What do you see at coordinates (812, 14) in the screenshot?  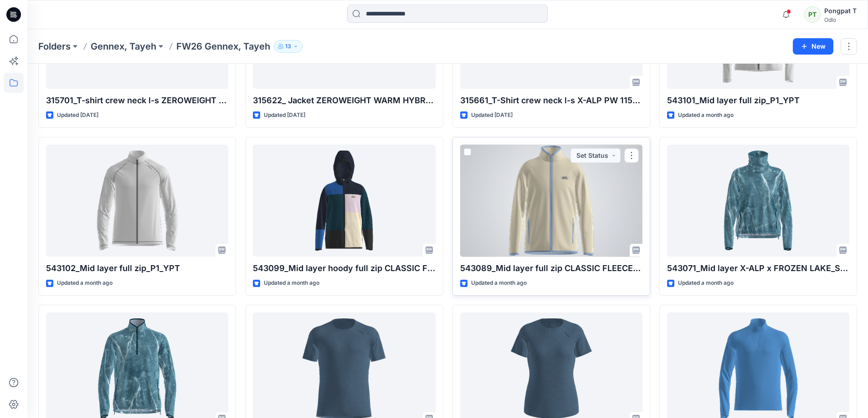 I see `div: PT` at bounding box center [812, 14].